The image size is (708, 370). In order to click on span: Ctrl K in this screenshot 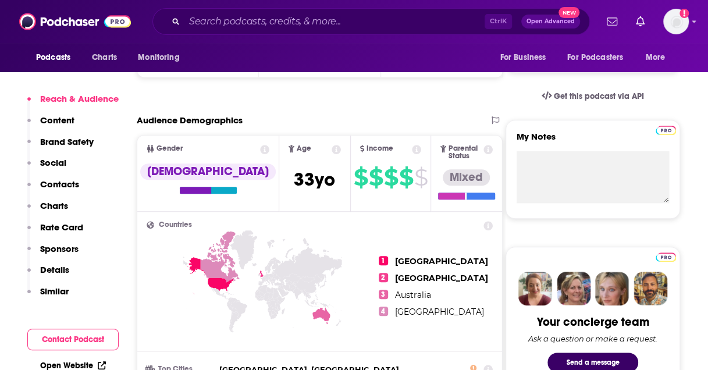, I will do `click(498, 22)`.